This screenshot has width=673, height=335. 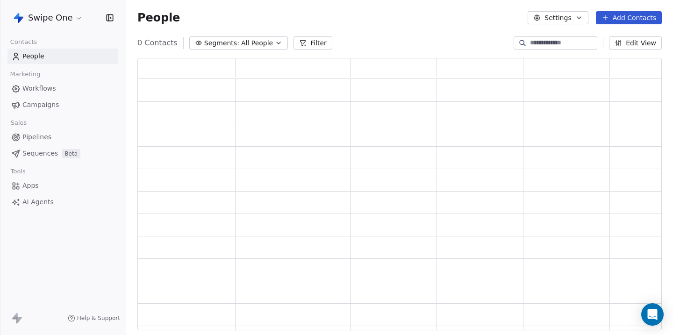 What do you see at coordinates (221, 43) in the screenshot?
I see `span: Segments:` at bounding box center [221, 43].